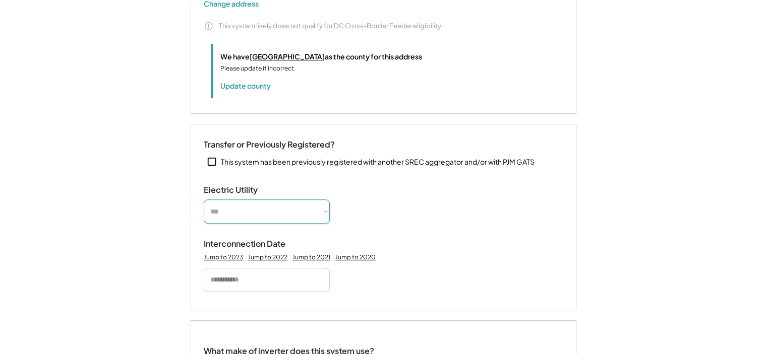 This screenshot has width=767, height=354. Describe the element at coordinates (269, 145) in the screenshot. I see `div: Transfer or Previously Registered?` at that location.